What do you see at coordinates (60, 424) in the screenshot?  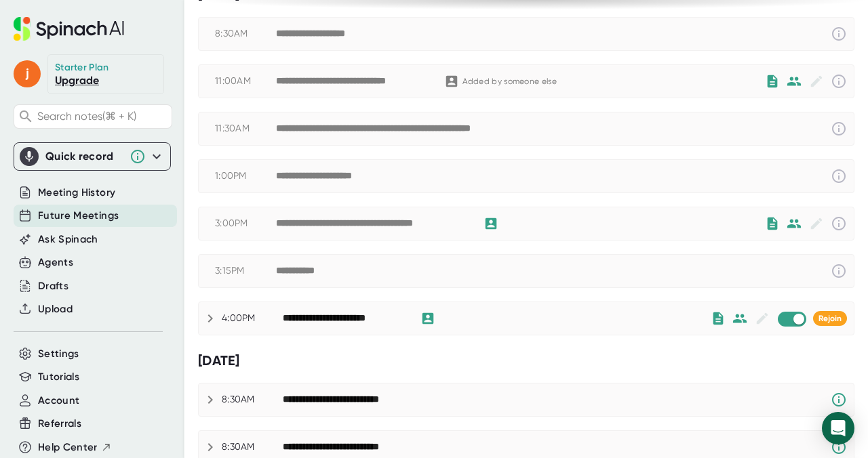 I see `span: Referrals` at bounding box center [60, 424].